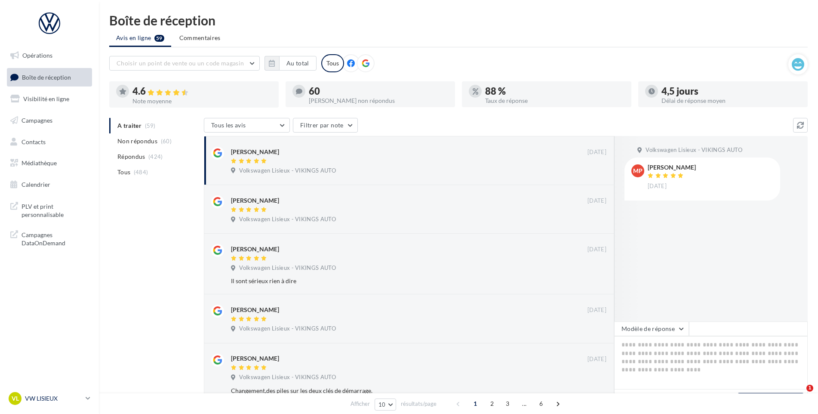  I want to click on span: Calendrier, so click(36, 184).